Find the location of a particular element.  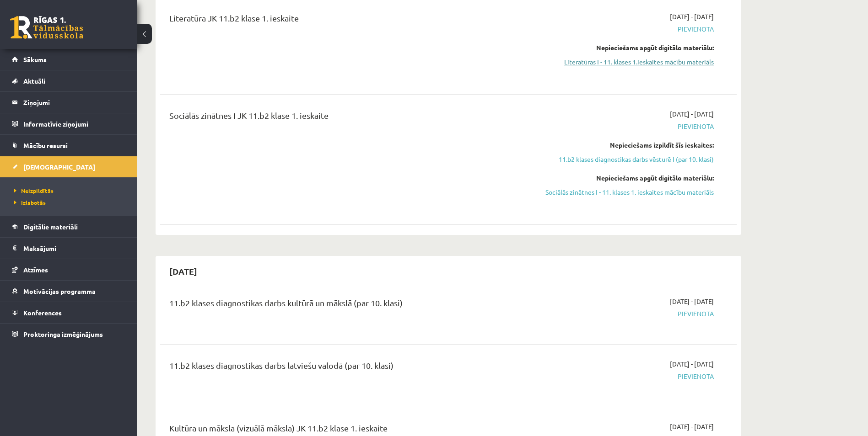

span: Motivācijas programma is located at coordinates (60, 291).